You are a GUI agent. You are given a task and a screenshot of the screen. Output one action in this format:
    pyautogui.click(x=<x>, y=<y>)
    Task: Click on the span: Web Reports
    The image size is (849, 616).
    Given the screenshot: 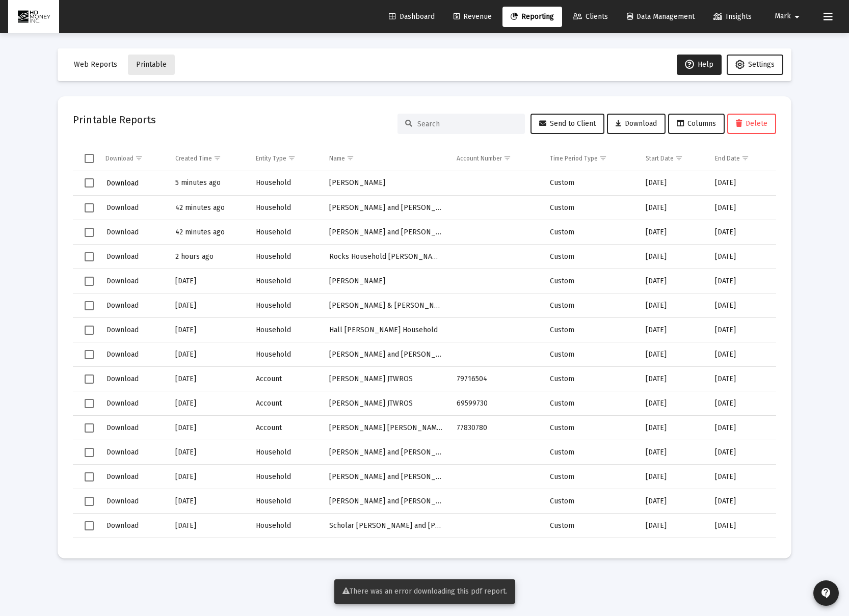 What is the action you would take?
    pyautogui.click(x=95, y=64)
    